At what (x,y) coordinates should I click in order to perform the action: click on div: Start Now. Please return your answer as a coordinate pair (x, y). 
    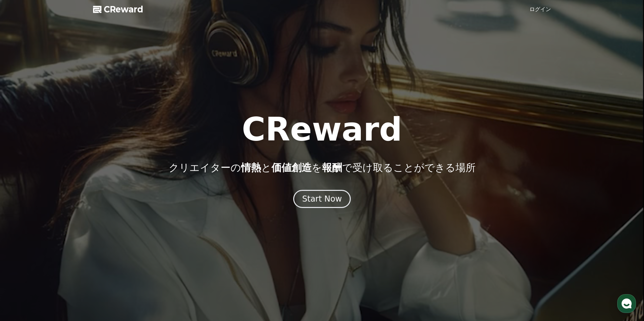
    Looking at the image, I should click on (322, 199).